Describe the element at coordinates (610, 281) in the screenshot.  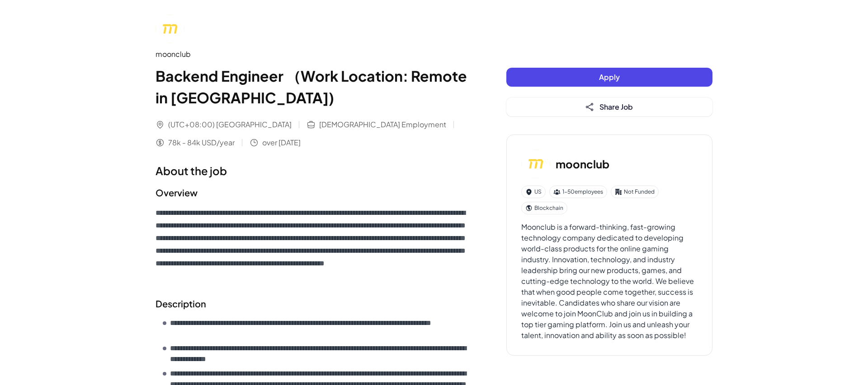
I see `div: Moonclub is a forward-thinking, fast-growing technology company dedicated to developing world-cla...` at that location.